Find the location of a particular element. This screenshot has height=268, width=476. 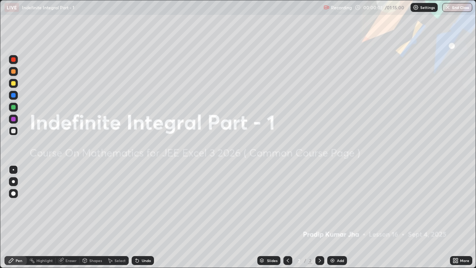

div: Pen is located at coordinates (19, 260).